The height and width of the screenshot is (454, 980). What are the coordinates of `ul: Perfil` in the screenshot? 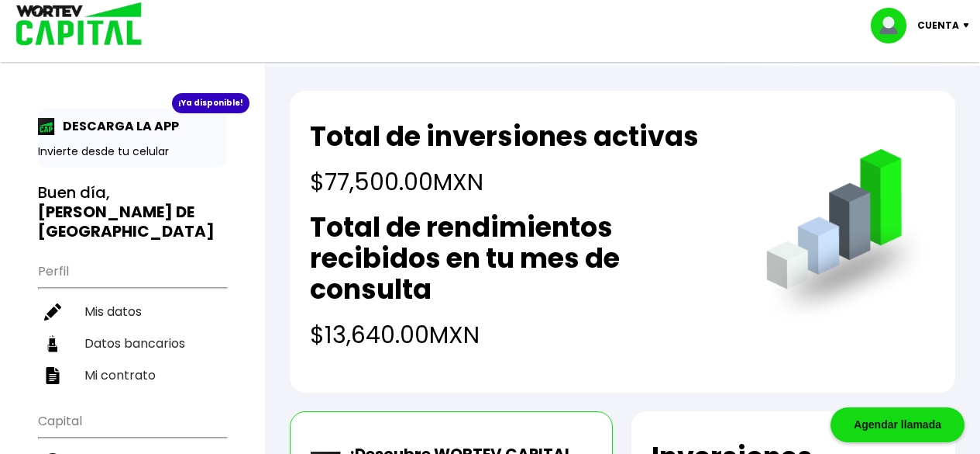 It's located at (132, 321).